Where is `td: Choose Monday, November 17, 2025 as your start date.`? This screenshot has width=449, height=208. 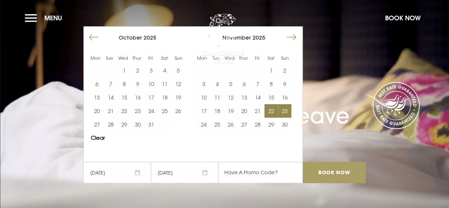
td: Choose Monday, November 17, 2025 as your start date. is located at coordinates (203, 111).